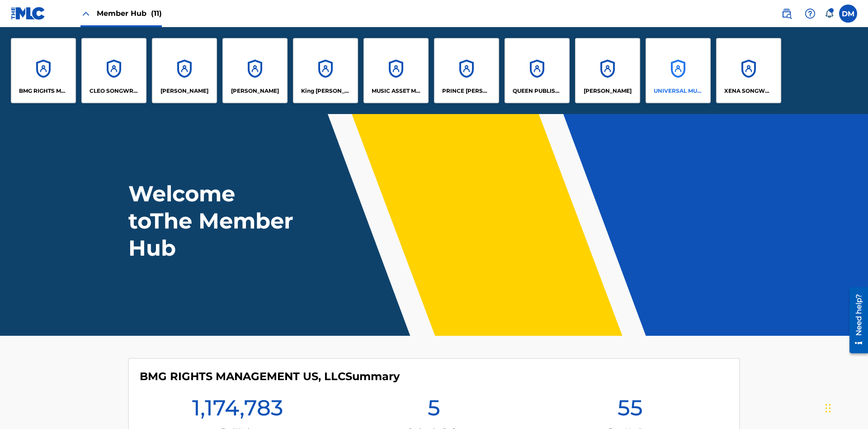 This screenshot has width=868, height=429. What do you see at coordinates (810, 14) in the screenshot?
I see `div: Help` at bounding box center [810, 14].